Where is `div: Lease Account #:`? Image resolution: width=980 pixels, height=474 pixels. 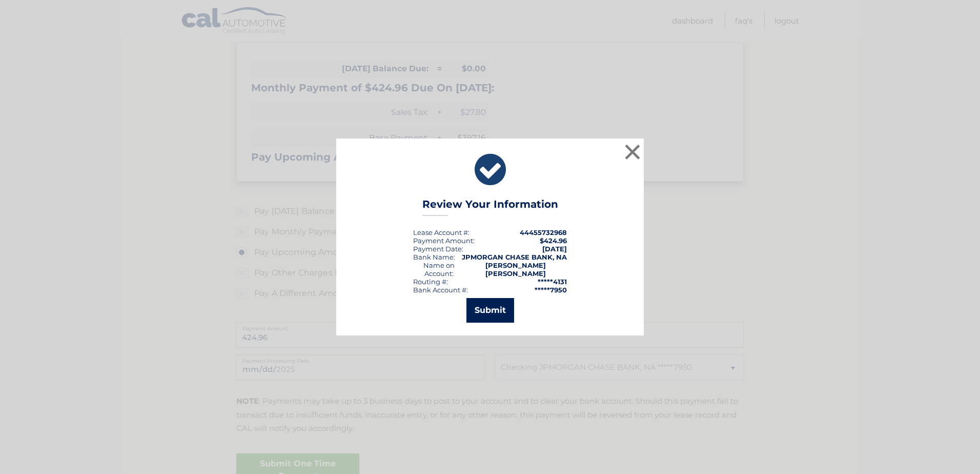
div: Lease Account #: is located at coordinates (441, 232).